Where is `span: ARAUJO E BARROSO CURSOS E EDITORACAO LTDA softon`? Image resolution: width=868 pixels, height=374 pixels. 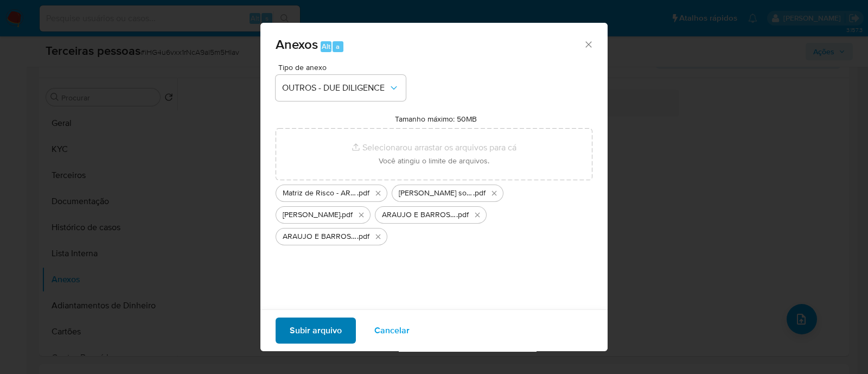 span: ARAUJO E BARROSO CURSOS E EDITORACAO LTDA softon is located at coordinates (419, 215).